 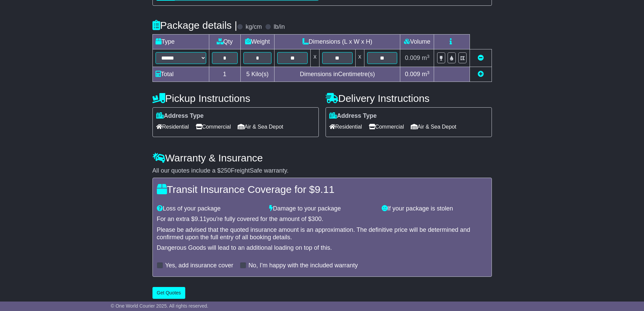 What do you see at coordinates (195, 25) in the screenshot?
I see `h4: Package details |` at bounding box center [195, 25].